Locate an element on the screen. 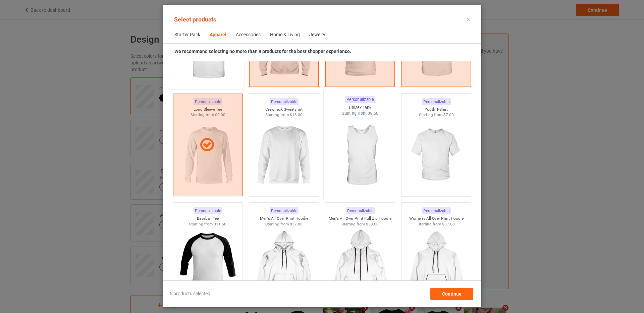 The height and width of the screenshot is (313, 644). div: Apparel is located at coordinates (218, 35).